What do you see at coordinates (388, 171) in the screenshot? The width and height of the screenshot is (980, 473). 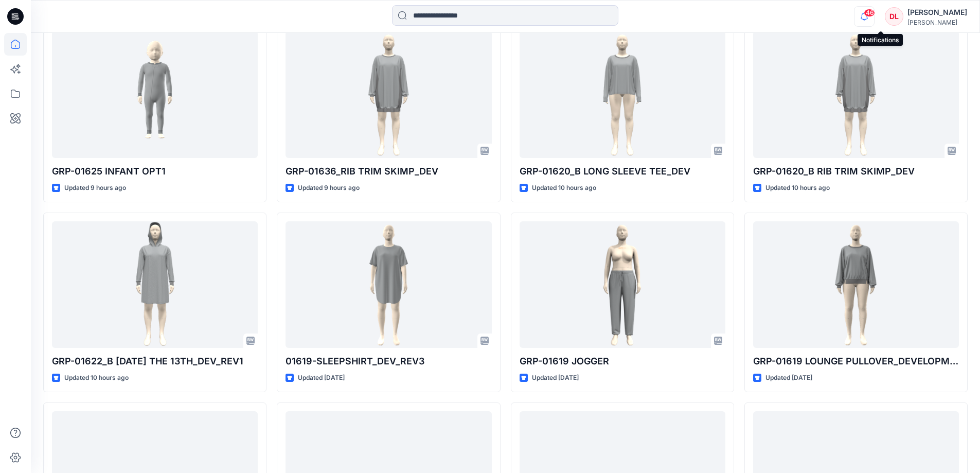 I see `p: GRP-01636_RIB TRIM SKIMP_DEV` at bounding box center [388, 171].